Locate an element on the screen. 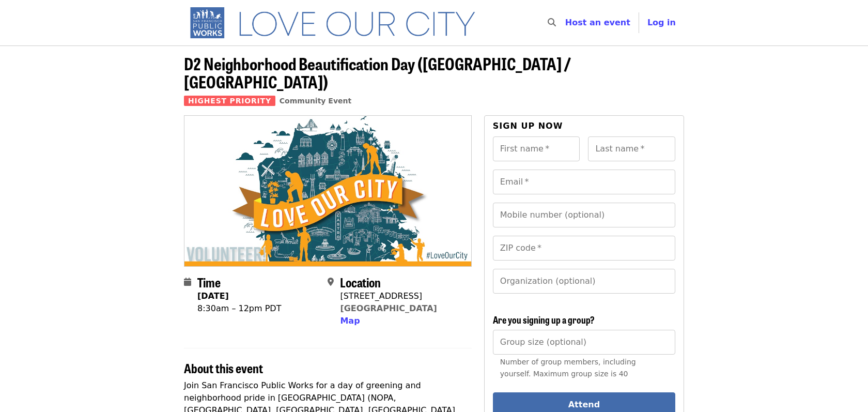 The height and width of the screenshot is (412, 868). input: Search is located at coordinates (567, 23).